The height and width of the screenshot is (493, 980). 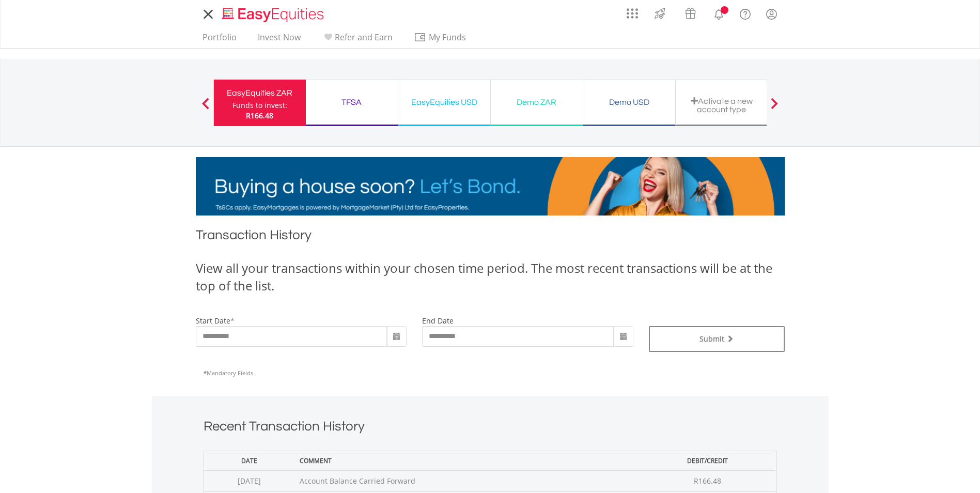 What do you see at coordinates (490, 429) in the screenshot?
I see `h1: Recent Transaction History` at bounding box center [490, 429].